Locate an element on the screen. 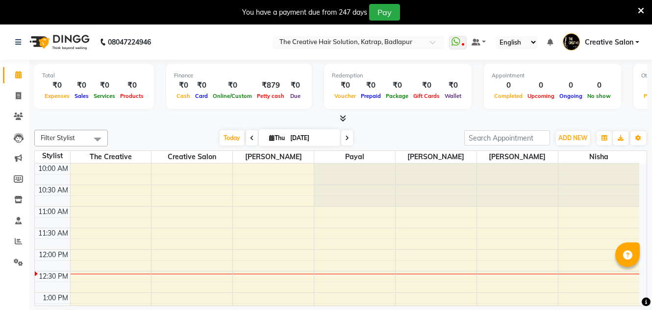  span: Payal is located at coordinates (354, 157).